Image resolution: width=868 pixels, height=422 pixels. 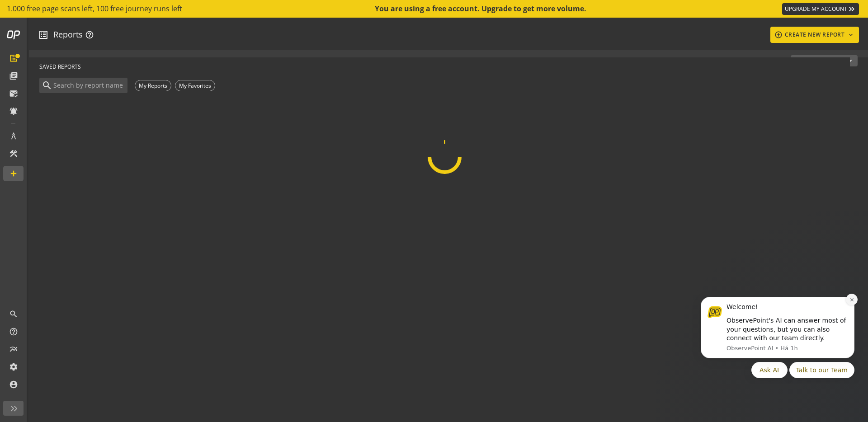 What do you see at coordinates (850, 61) in the screenshot?
I see `mat-icon: expand_more` at bounding box center [850, 61].